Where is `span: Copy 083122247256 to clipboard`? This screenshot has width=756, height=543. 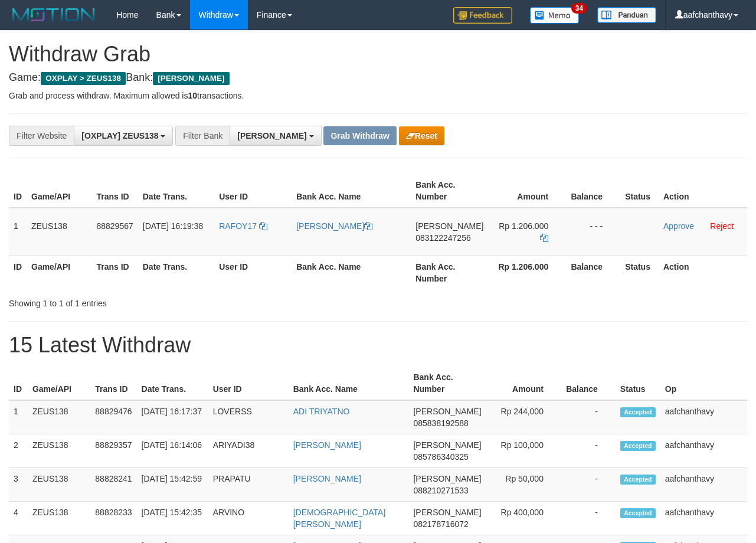
span: Copy 083122247256 to clipboard is located at coordinates (443, 238).